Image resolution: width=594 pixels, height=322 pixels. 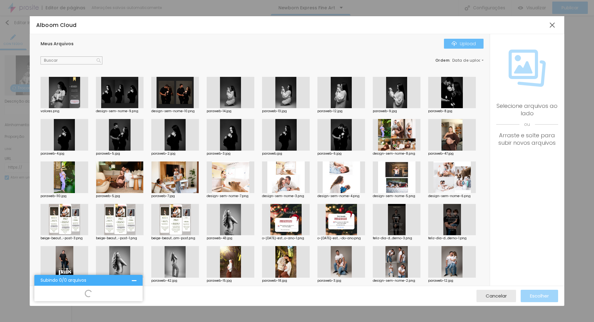 What do you see at coordinates (286, 196) in the screenshot?
I see `div: design-sem-nome-3.png` at bounding box center [286, 196].